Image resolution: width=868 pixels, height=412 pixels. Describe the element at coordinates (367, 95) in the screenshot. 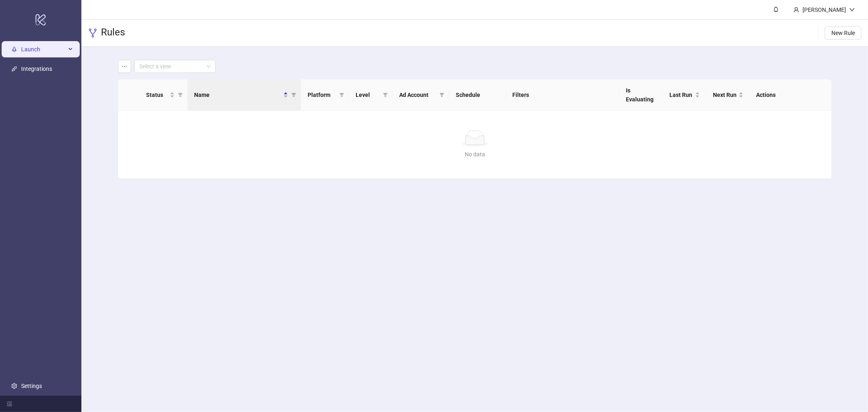

I see `span: Level` at that location.